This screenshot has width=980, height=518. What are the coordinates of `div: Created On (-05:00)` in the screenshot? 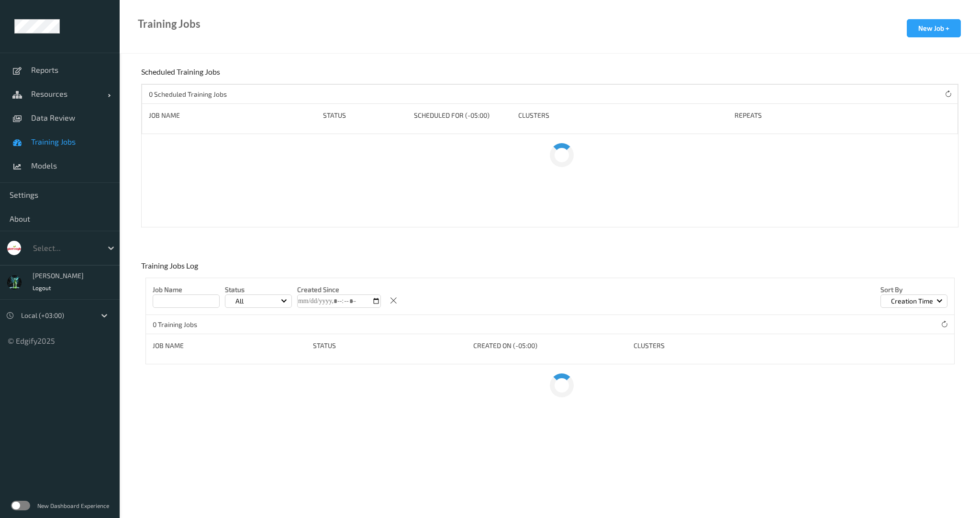 It's located at (550, 346).